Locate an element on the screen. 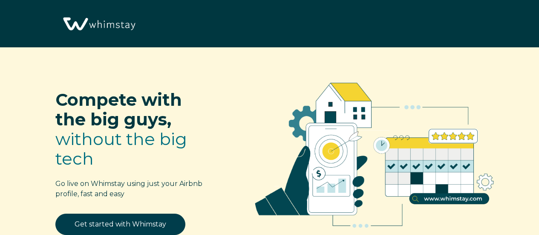  a: Get started with Whimstay is located at coordinates (120, 224).